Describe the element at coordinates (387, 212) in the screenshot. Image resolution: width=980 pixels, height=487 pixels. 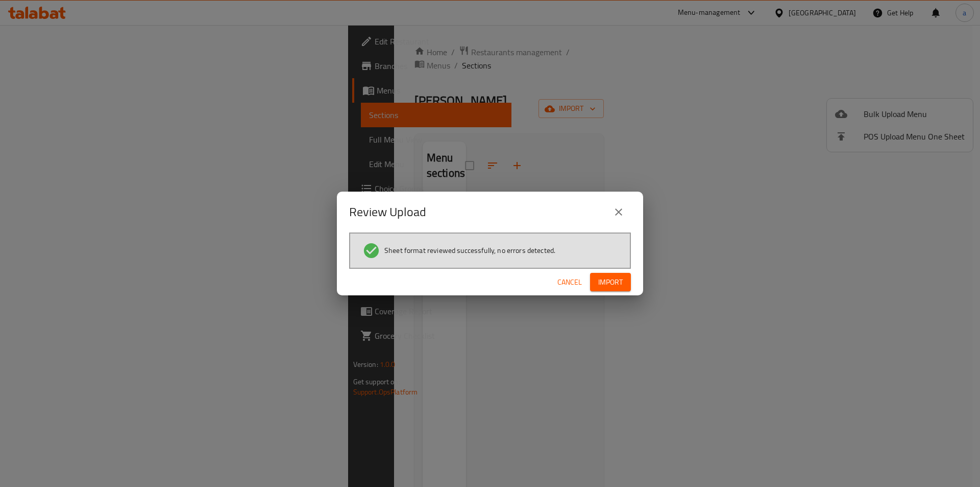
I see `h2: Review Upload` at that location.